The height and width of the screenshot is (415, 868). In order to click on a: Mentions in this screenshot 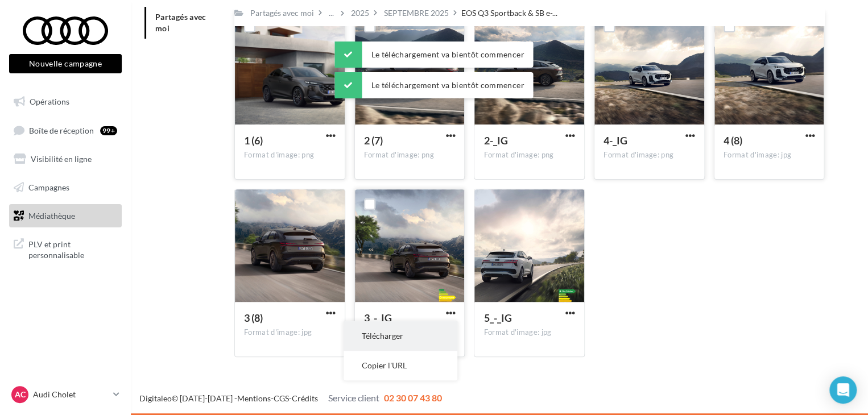, I will do `click(254, 398)`.